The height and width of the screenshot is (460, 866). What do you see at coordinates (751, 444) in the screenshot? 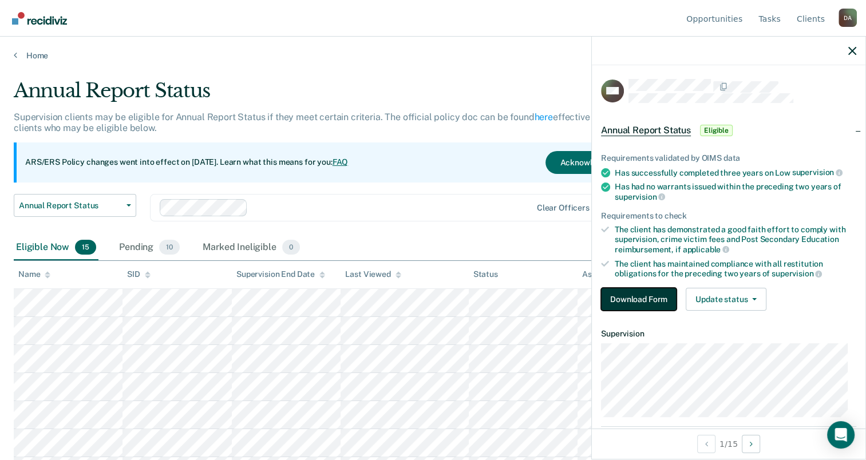
I see `button: Next Opportunity` at bounding box center [751, 444].